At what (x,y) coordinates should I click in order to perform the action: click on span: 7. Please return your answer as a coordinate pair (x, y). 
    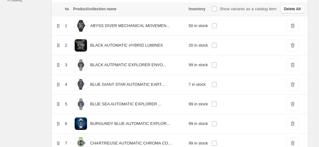
    Looking at the image, I should click on (66, 143).